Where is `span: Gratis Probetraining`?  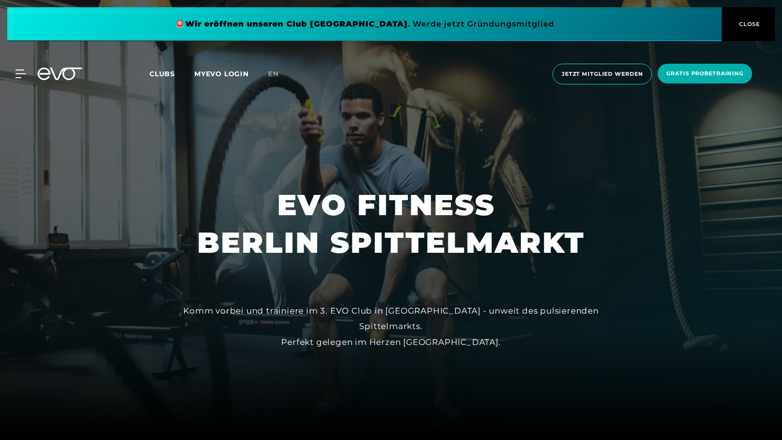 span: Gratis Probetraining is located at coordinates (705, 73).